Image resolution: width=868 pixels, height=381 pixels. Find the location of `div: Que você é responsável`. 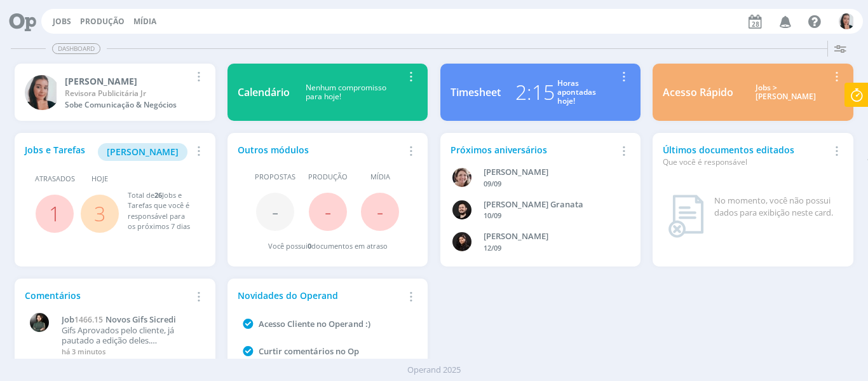

div: Que você é responsável is located at coordinates (746, 162).